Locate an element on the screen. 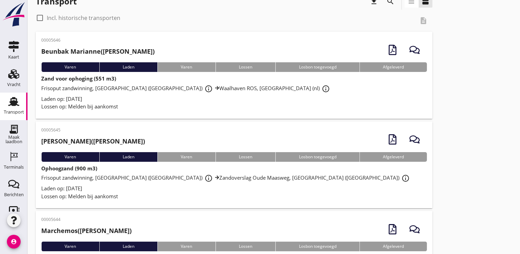 This screenshot has height=254, width=520. div: Berichten is located at coordinates (14, 194).